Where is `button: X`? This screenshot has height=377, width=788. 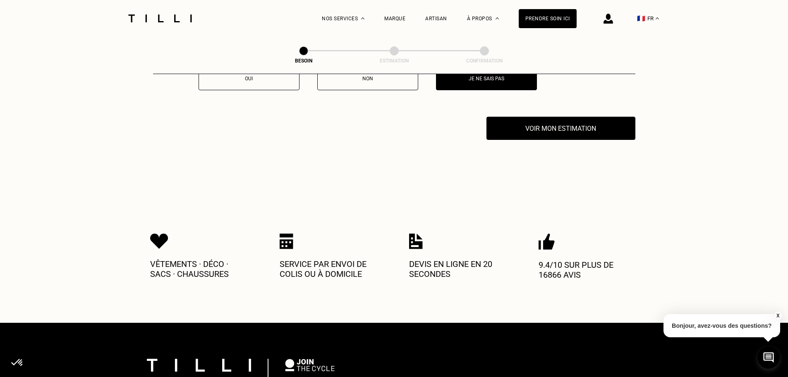 button: X is located at coordinates (778, 316).